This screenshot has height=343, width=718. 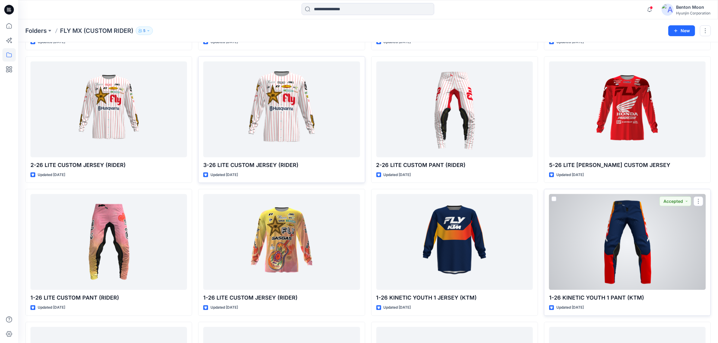 I want to click on a: 1-26 KINETIC YOUTH 1 PANT (KTM), so click(x=627, y=242).